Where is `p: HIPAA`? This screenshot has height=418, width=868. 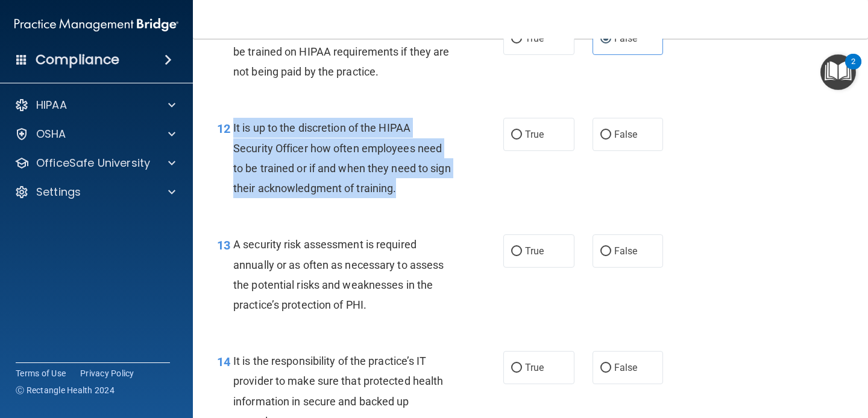
p: HIPAA is located at coordinates (51, 105).